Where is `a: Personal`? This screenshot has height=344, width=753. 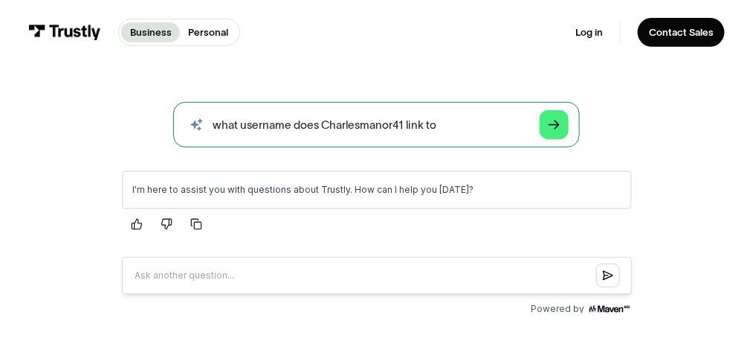 a: Personal is located at coordinates (208, 32).